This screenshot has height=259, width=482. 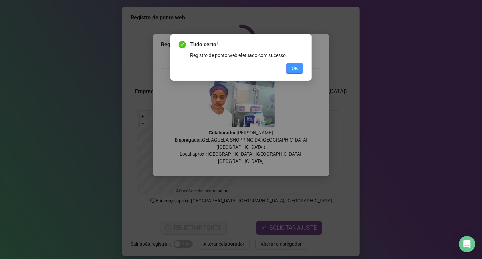 What do you see at coordinates (294, 68) in the screenshot?
I see `span: OK` at bounding box center [294, 68].